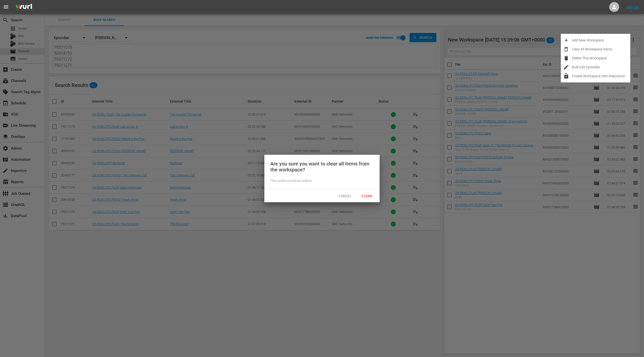  Describe the element at coordinates (567, 58) in the screenshot. I see `span: delete` at that location.